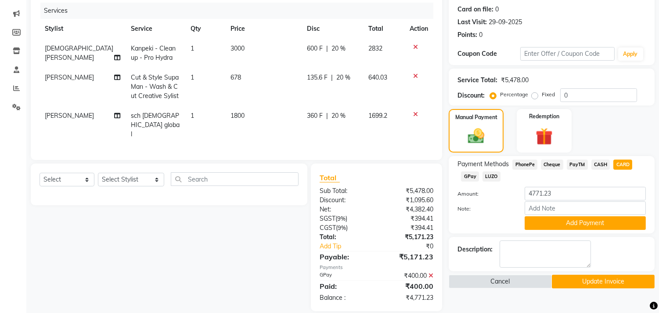 Image resolution: width=659 pixels, height=313 pixels. I want to click on span: 3000, so click(238, 48).